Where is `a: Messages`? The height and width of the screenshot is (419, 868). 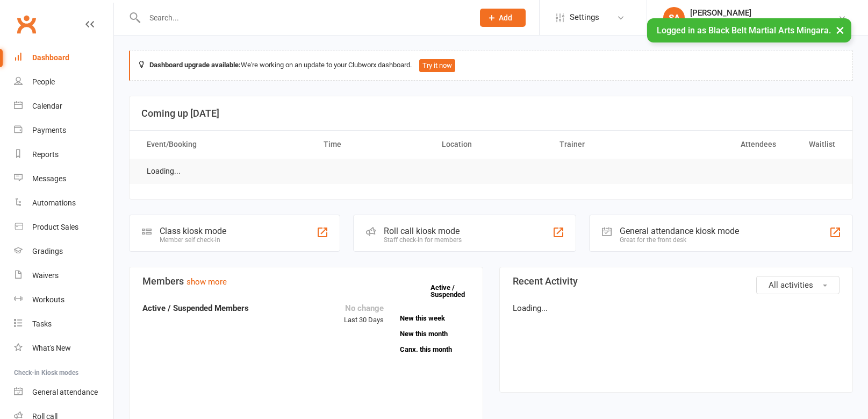 a: Messages is located at coordinates (63, 178).